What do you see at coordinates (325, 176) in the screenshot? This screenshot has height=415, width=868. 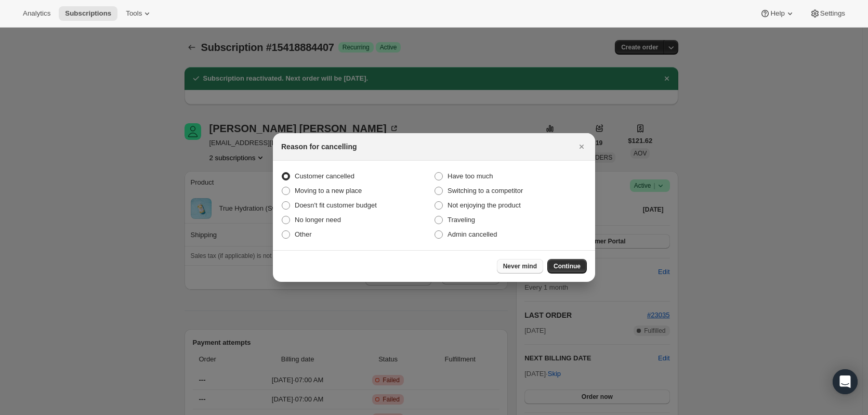 I see `span: Customer cancelled` at bounding box center [325, 176].